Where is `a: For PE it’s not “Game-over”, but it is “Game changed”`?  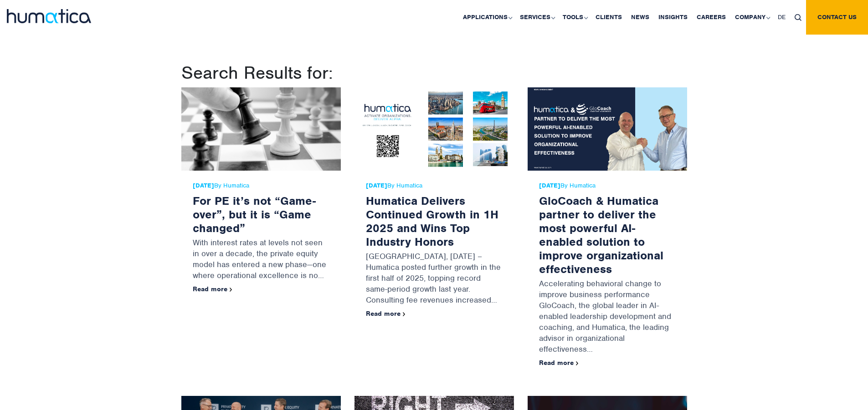 a: For PE it’s not “Game-over”, but it is “Game changed” is located at coordinates (254, 215).